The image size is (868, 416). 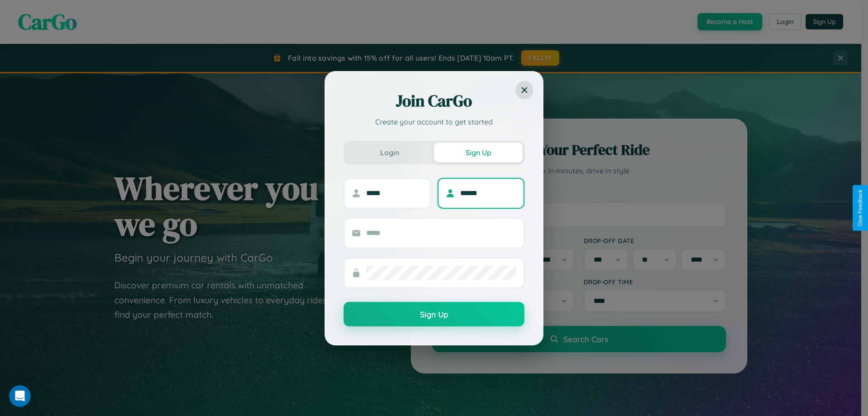 What do you see at coordinates (860, 208) in the screenshot?
I see `div: Give Feedback` at bounding box center [860, 208].